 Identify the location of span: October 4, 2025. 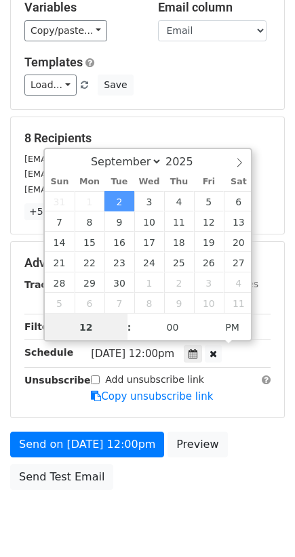
(238, 282).